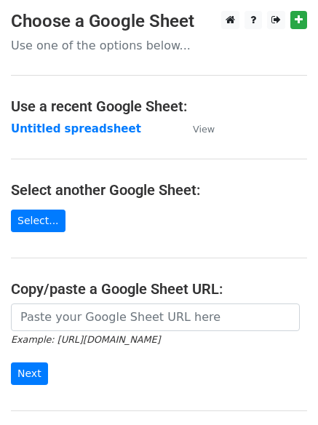 Image resolution: width=318 pixels, height=425 pixels. I want to click on h4: Copy/paste a Google Sheet URL:, so click(159, 289).